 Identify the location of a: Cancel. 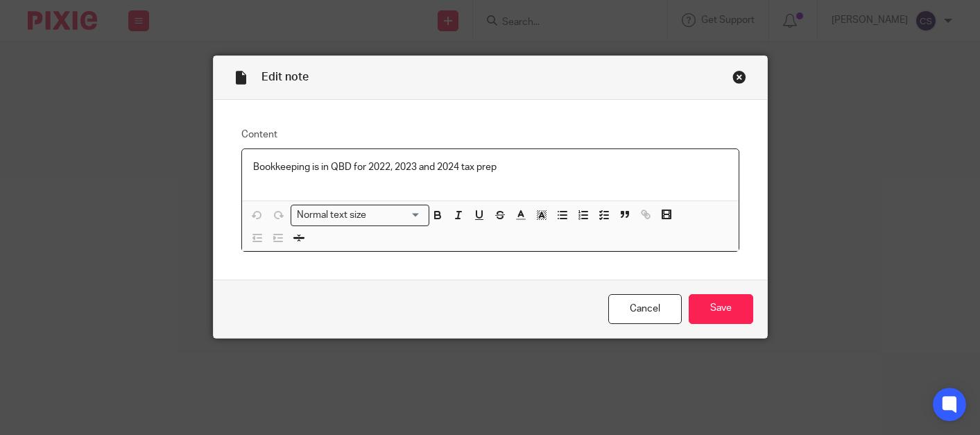
(645, 309).